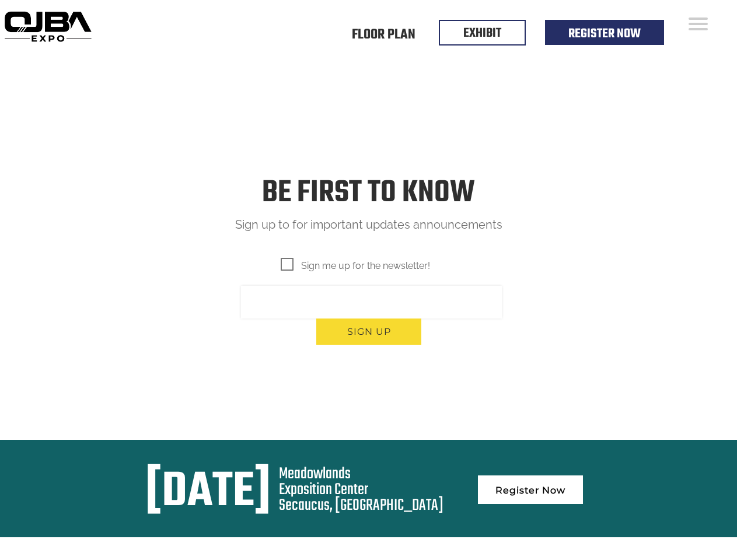 This screenshot has height=560, width=737. Describe the element at coordinates (369, 332) in the screenshot. I see `button: Sign up` at that location.